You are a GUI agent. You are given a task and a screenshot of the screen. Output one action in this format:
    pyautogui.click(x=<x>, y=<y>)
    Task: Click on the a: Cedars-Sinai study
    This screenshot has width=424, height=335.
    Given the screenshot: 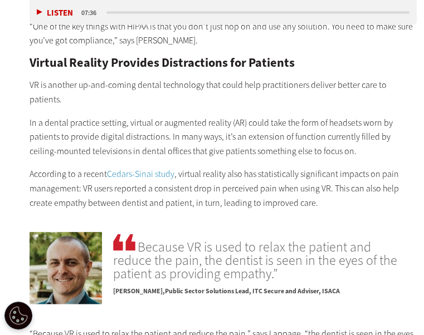 What is the action you would take?
    pyautogui.click(x=140, y=174)
    